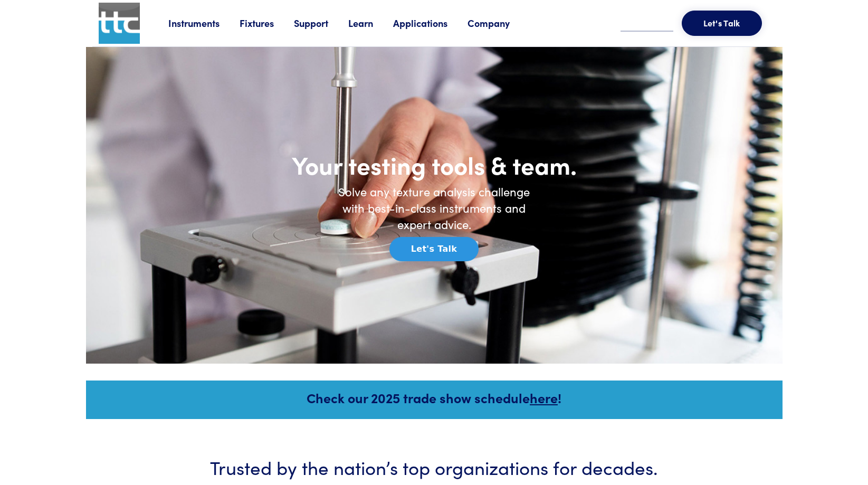  I want to click on h5: Check our 2025 trade show schedule !, so click(434, 398).